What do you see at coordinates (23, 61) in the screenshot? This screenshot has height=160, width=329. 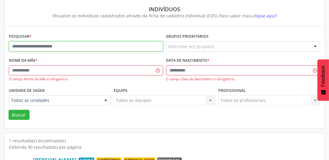 I see `label: Nome da mãe` at bounding box center [23, 61].